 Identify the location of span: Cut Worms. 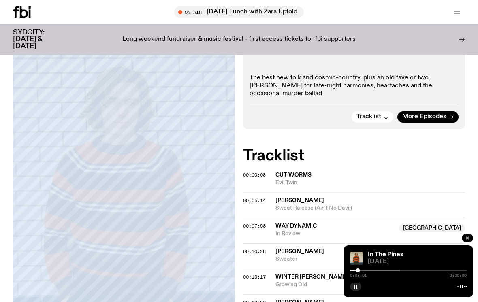
(293, 175).